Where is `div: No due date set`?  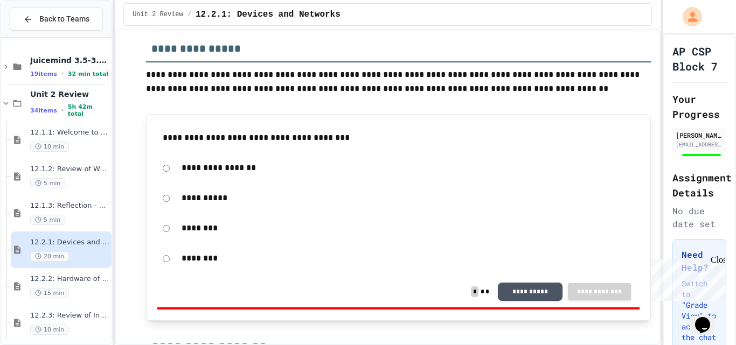
div: No due date set is located at coordinates (699, 218).